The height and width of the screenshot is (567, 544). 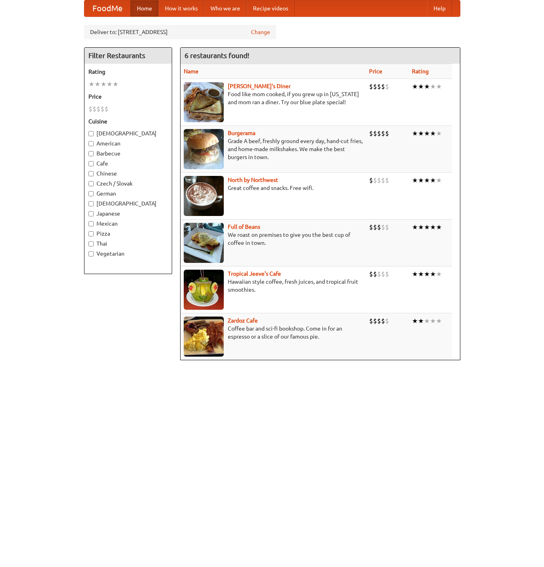 What do you see at coordinates (91, 223) in the screenshot?
I see `input: Mexican` at bounding box center [91, 223].